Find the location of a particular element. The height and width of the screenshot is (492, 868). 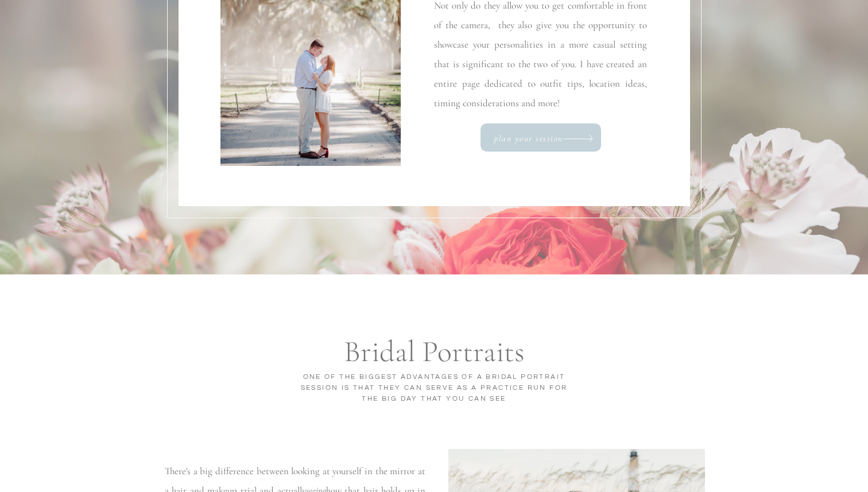

a: plan your session is located at coordinates (530, 139).